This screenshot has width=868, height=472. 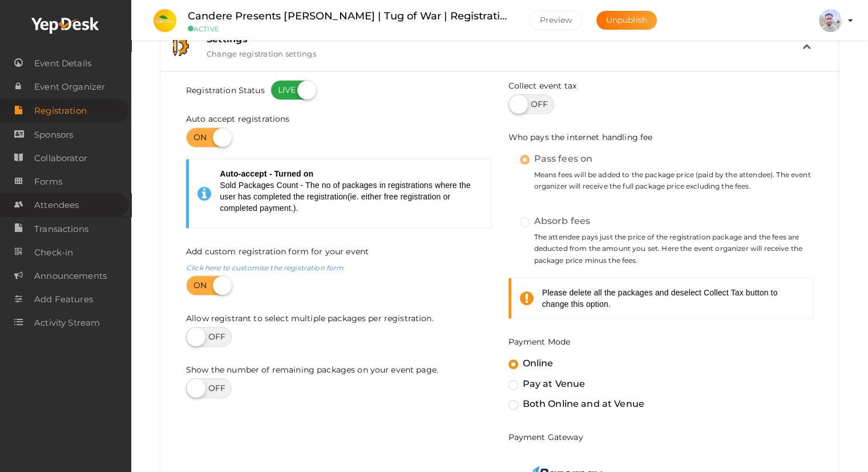 What do you see at coordinates (555, 20) in the screenshot?
I see `button: Preview` at bounding box center [555, 20].